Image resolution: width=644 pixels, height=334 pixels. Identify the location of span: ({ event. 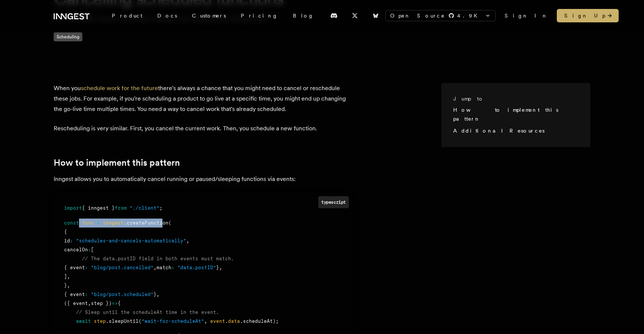
(76, 303).